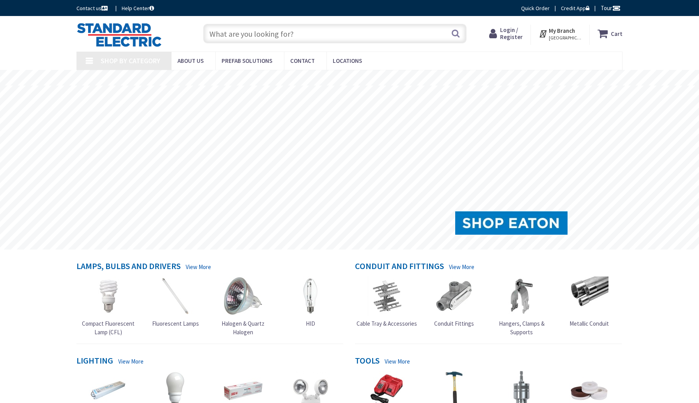 This screenshot has width=699, height=403. Describe the element at coordinates (93, 8) in the screenshot. I see `a: Contact us` at that location.